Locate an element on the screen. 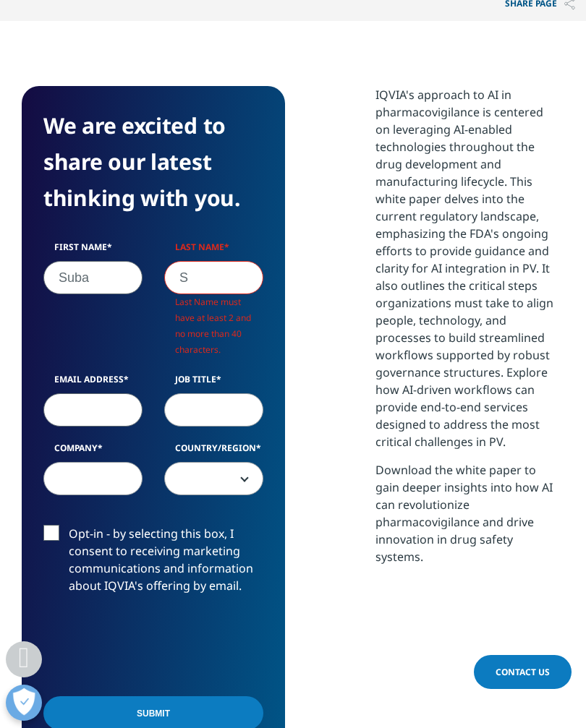  label: Job Title is located at coordinates (213, 383).